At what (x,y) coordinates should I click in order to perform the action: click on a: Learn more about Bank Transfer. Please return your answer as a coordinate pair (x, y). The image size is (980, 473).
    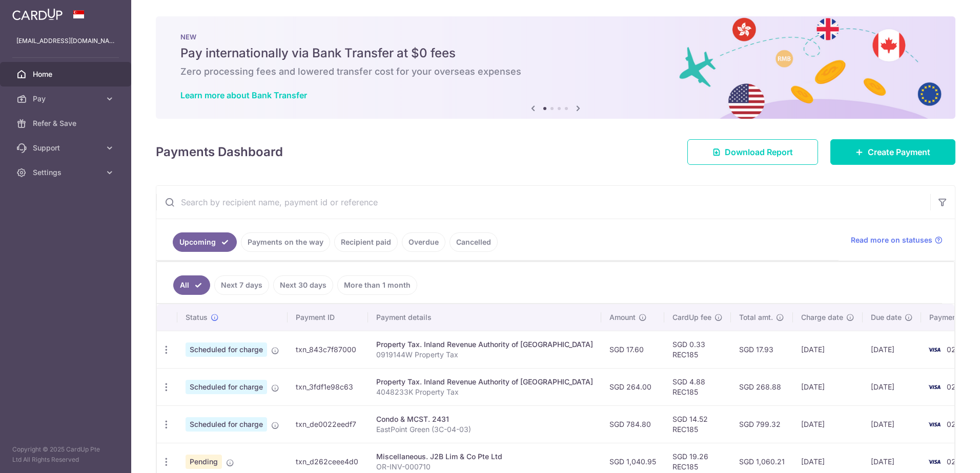
    Looking at the image, I should click on (244, 95).